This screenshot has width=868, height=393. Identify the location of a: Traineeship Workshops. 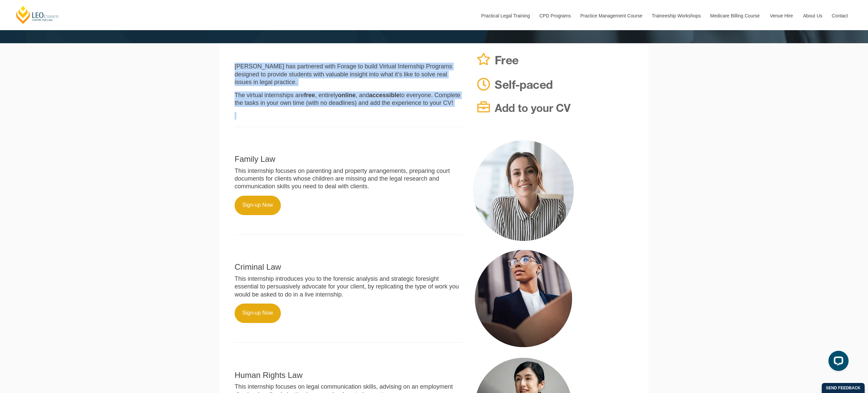
(676, 15).